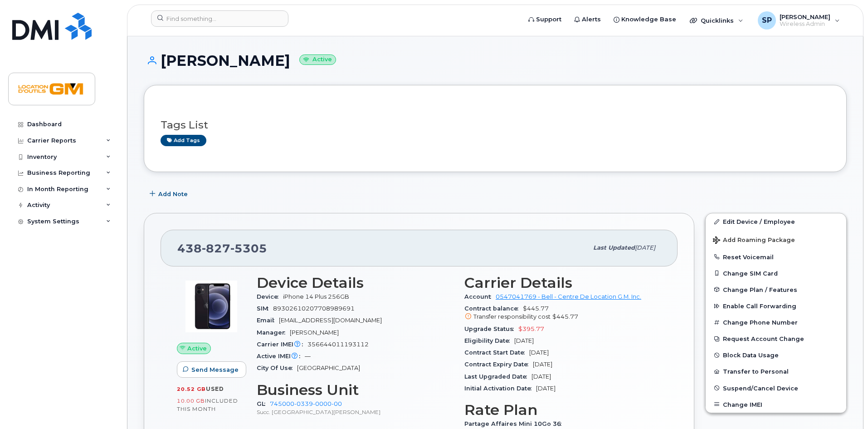 Image resolution: width=868 pixels, height=429 pixels. I want to click on span: 356644011193112, so click(338, 344).